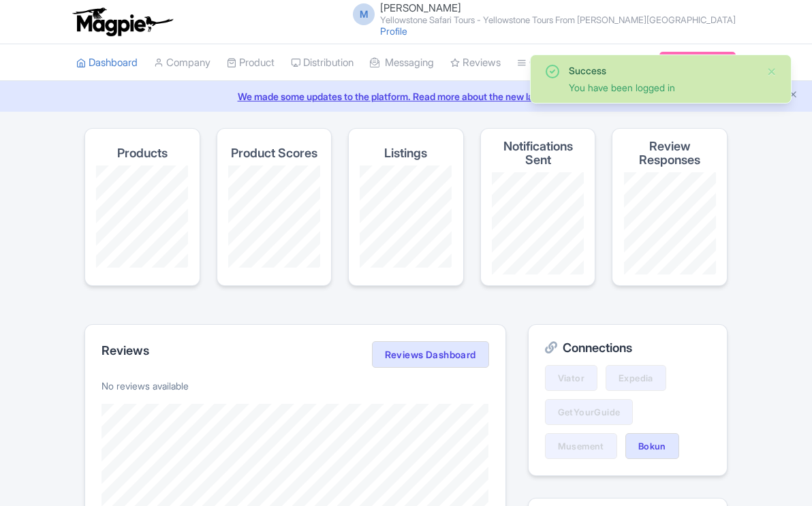 This screenshot has width=812, height=506. What do you see at coordinates (662, 87) in the screenshot?
I see `div: You have been logged in` at bounding box center [662, 87].